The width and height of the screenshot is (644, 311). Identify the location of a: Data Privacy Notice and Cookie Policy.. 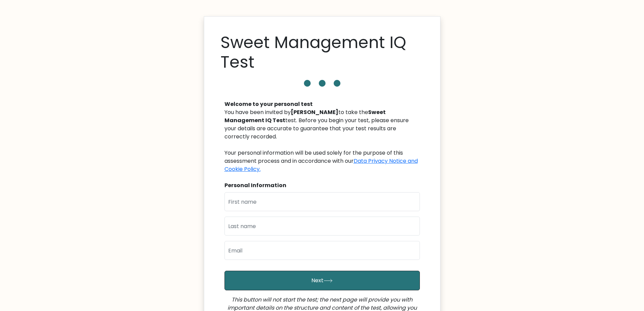
(321, 165).